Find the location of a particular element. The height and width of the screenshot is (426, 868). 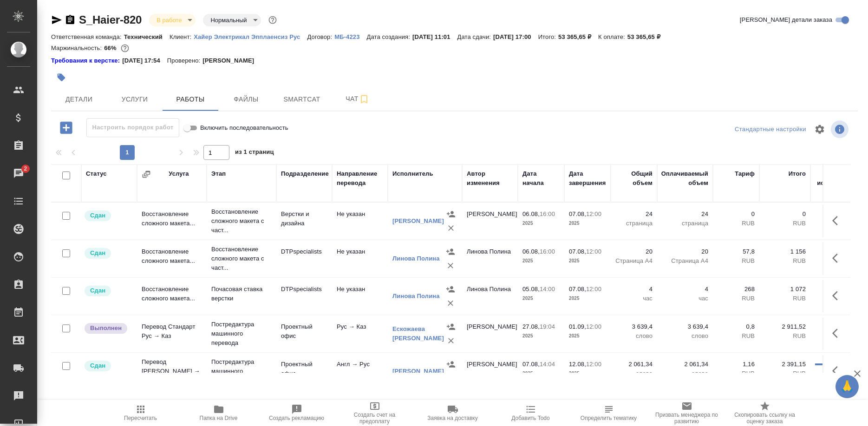

button: Сгруппировать is located at coordinates (146, 175).